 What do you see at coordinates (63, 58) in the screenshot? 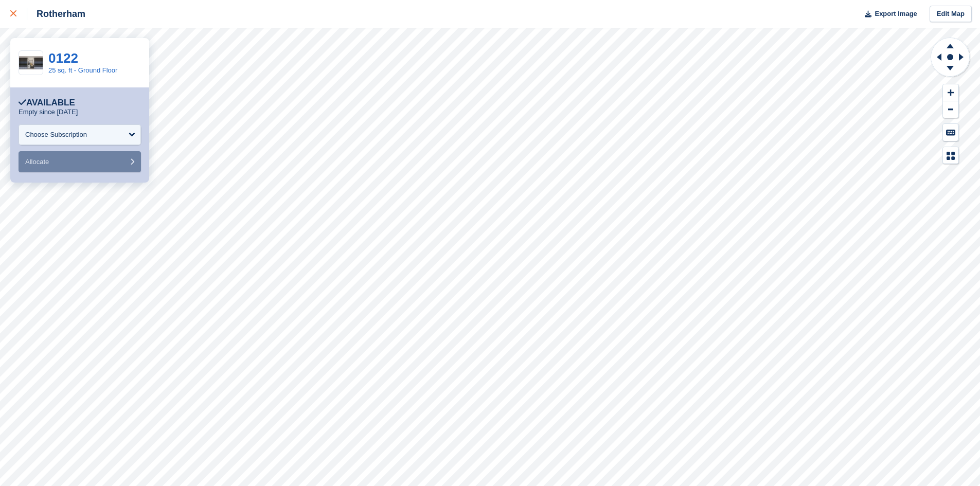
I see `a: 0122` at bounding box center [63, 58].